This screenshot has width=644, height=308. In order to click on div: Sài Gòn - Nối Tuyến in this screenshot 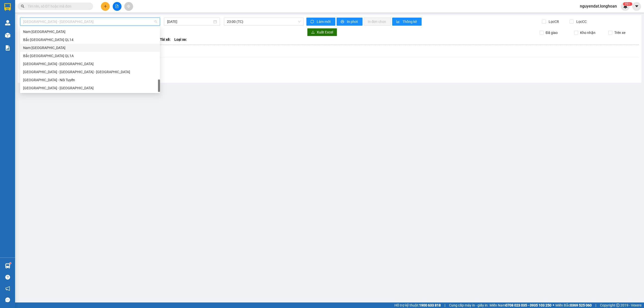, I will do `click(90, 80)`.